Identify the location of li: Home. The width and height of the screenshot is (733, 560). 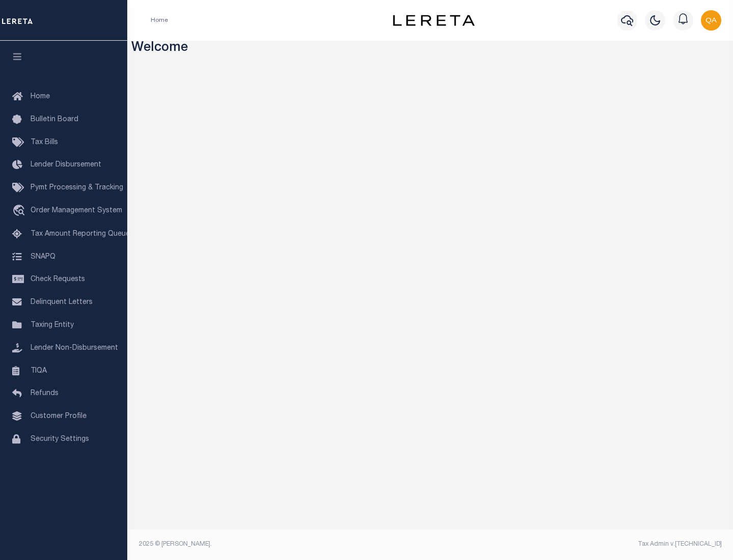
(160, 21).